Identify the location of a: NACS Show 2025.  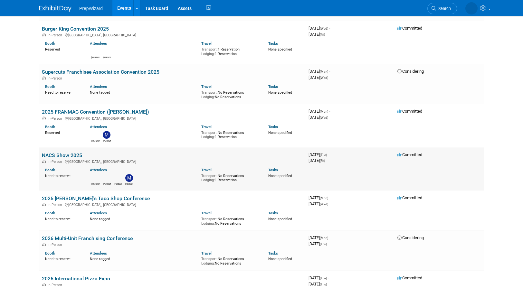
(62, 155).